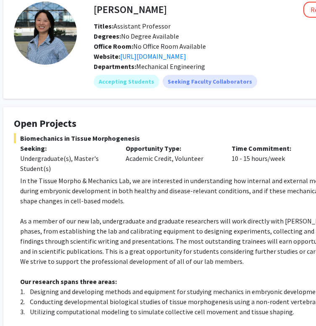  What do you see at coordinates (210, 82) in the screenshot?
I see `mat-chip: Seeking Faculty Collaborators` at bounding box center [210, 82].